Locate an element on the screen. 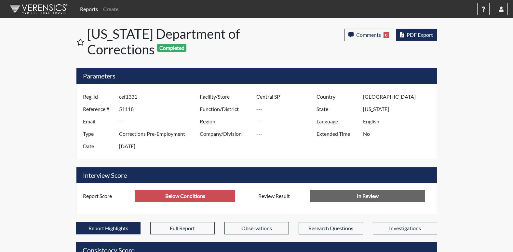 This screenshot has width=513, height=252. label: Facility/Store is located at coordinates (226, 97).